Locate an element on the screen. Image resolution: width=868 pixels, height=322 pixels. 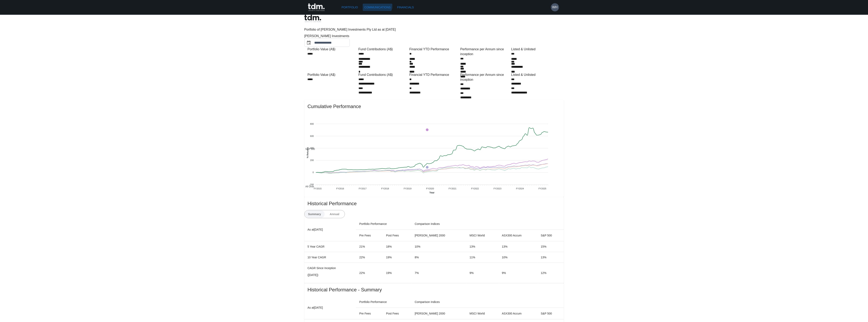
tspan: FY2023 is located at coordinates (497, 189).